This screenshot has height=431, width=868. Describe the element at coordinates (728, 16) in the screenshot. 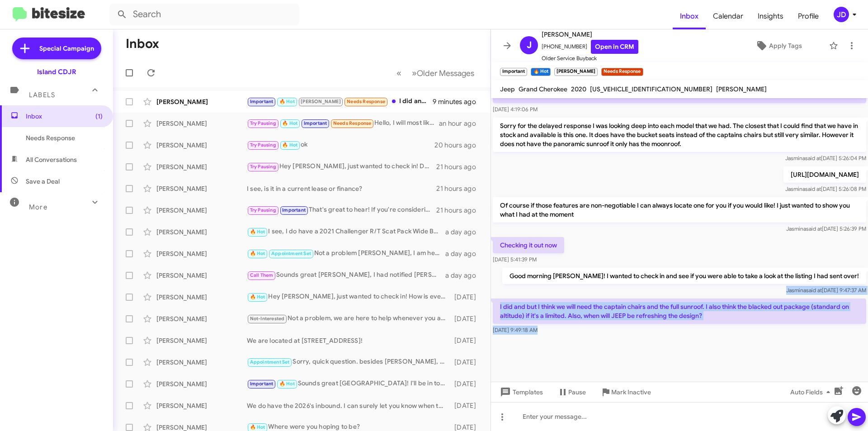

I see `span: Calendar` at that location.